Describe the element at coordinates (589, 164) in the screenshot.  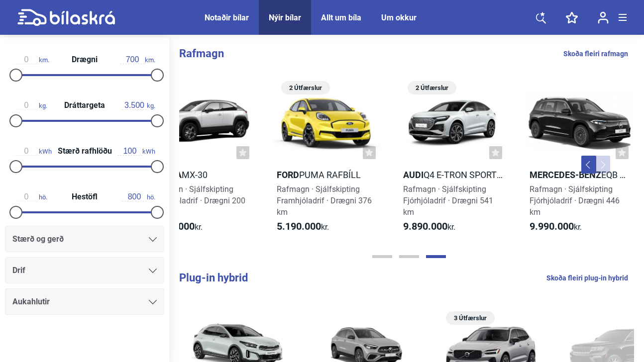
I see `button: Previous` at that location.